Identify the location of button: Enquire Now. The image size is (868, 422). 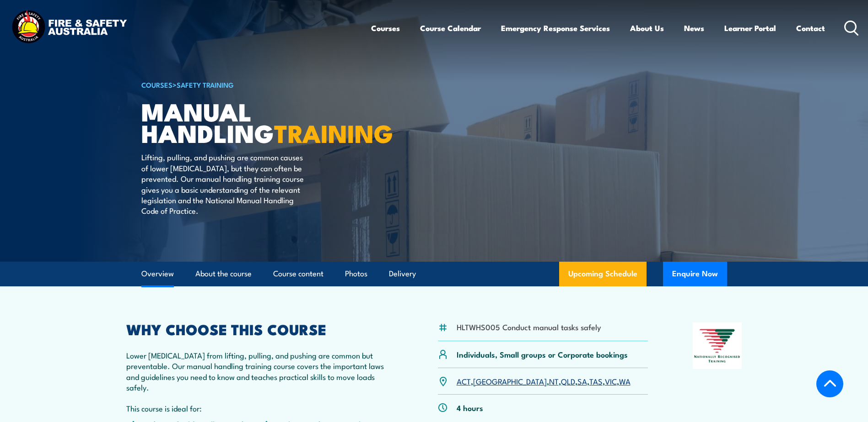
(695, 274).